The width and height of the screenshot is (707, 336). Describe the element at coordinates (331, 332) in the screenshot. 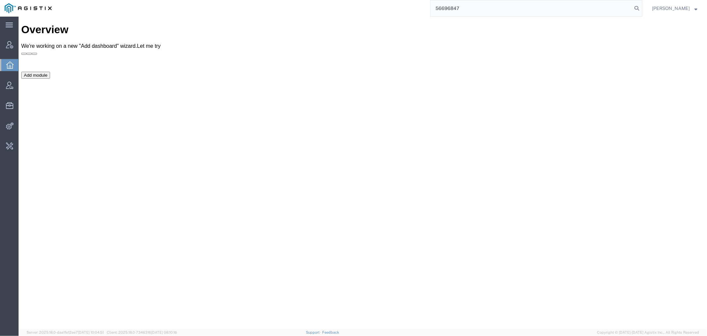

I see `a: Feedback` at that location.